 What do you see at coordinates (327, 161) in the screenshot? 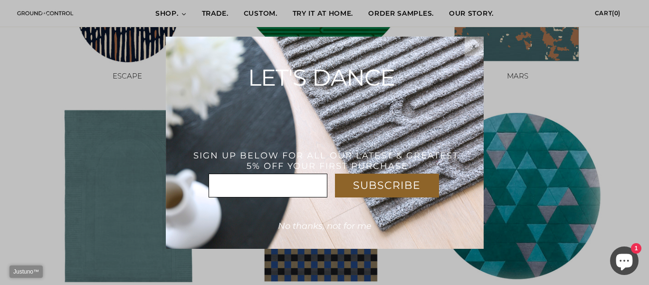
I see `span: SIGN UP BELOW FOR ALL OUR LATEST & GREATEST. 5% OFF YOUR FIRST PURCHASE` at bounding box center [327, 161].